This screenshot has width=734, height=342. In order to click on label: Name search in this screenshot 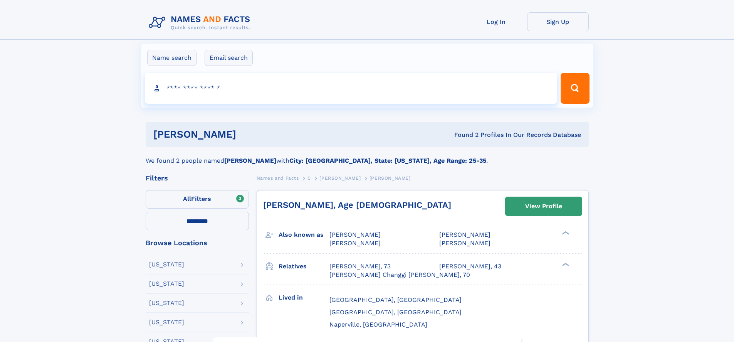, I will do `click(172, 58)`.